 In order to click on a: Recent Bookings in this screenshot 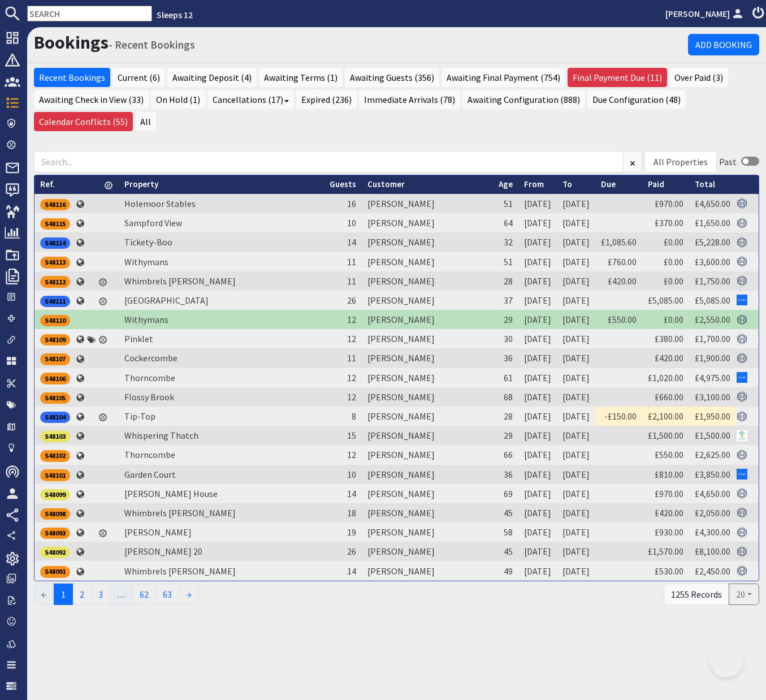, I will do `click(72, 77)`.